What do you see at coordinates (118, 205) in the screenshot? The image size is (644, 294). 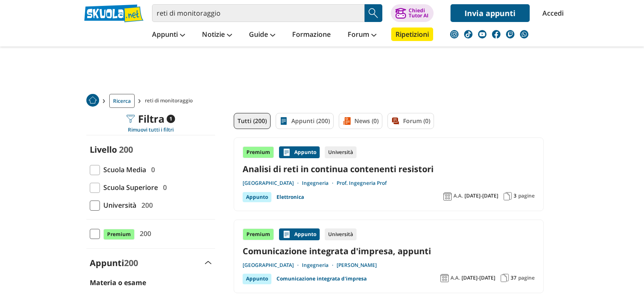 I see `span: Università` at bounding box center [118, 205].